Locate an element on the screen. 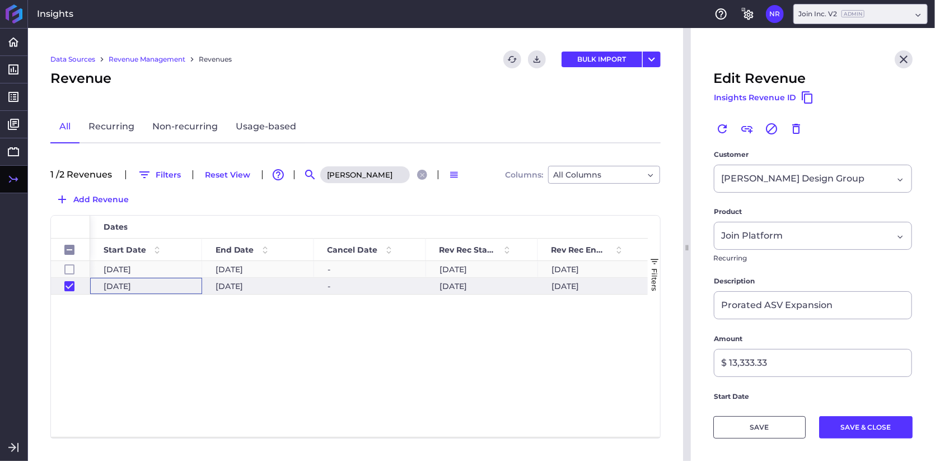  a: Recurring is located at coordinates (111, 127).